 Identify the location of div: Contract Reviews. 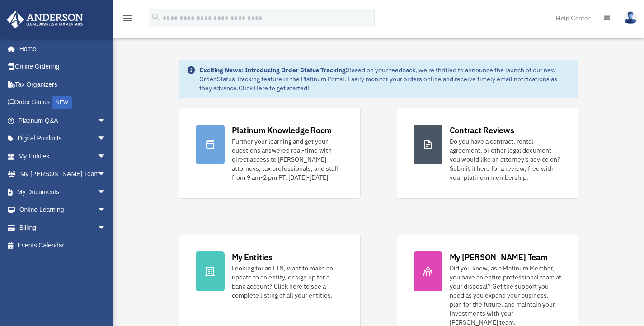
(482, 130).